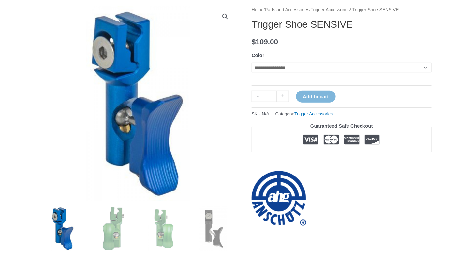  Describe the element at coordinates (304, 114) in the screenshot. I see `span: Category:` at that location.